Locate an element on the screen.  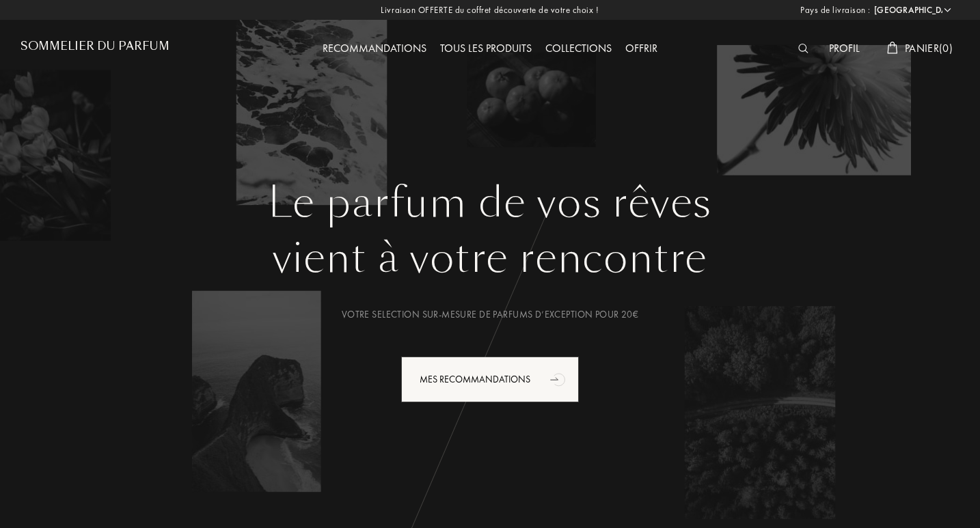
img: search_icn_white.svg is located at coordinates (803, 49).